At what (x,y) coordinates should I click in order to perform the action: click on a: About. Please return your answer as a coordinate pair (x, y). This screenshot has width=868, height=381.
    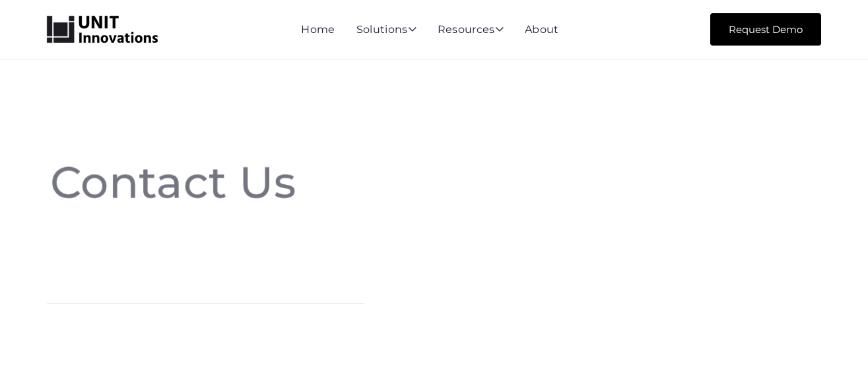
    Looking at the image, I should click on (542, 29).